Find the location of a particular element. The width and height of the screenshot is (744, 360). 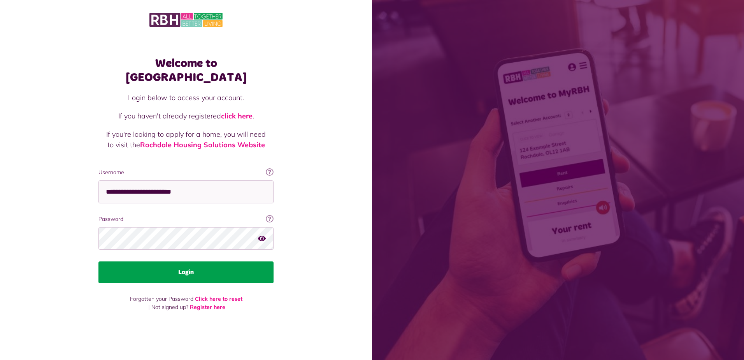

span: Forgotten your Password is located at coordinates (162, 299).